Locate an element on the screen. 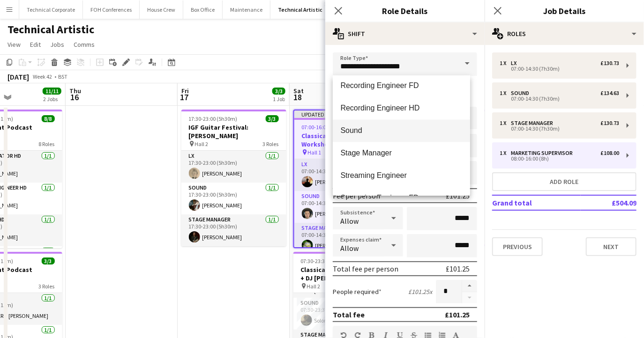  button: Increase is located at coordinates (469, 286).